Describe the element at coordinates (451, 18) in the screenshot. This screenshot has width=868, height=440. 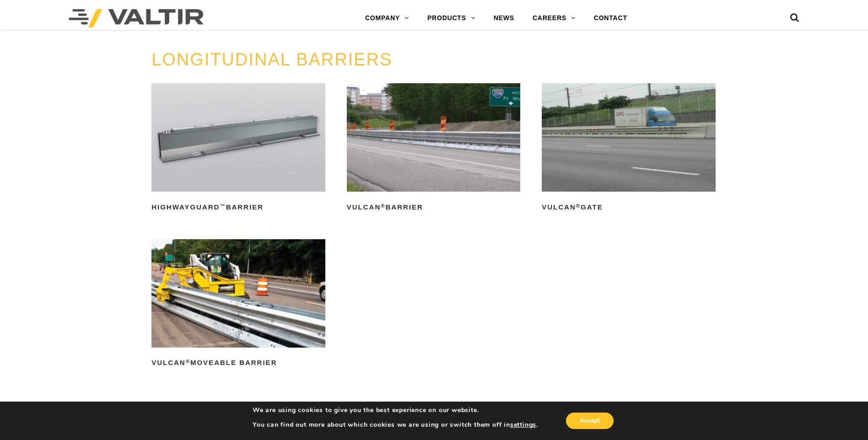
I see `a: PRODUCTS` at that location.